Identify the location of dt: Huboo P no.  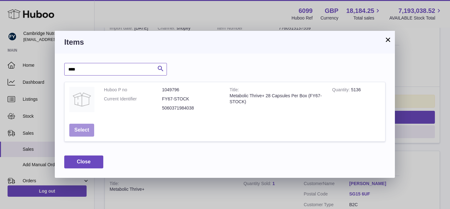
(133, 90).